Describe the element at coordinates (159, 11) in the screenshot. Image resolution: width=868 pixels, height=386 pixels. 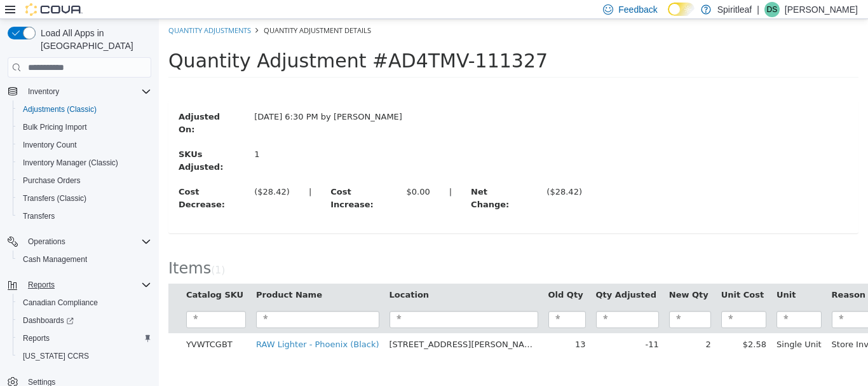
I see `span: Quantity Adjustment Details` at that location.